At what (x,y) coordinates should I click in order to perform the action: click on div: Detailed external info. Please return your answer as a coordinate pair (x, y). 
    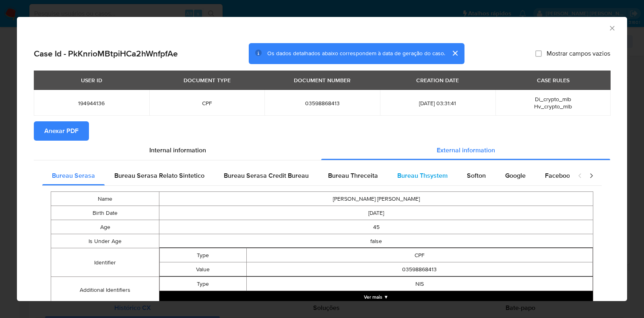
    Looking at the image, I should click on (306, 176).